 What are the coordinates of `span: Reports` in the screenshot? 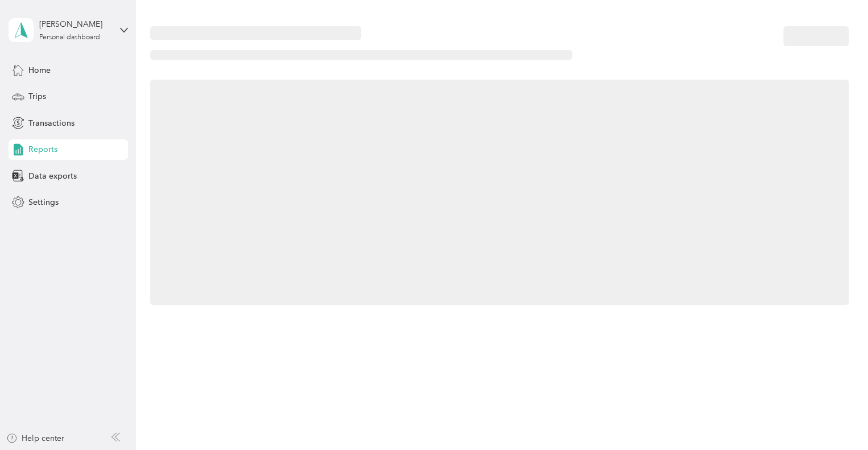 It's located at (43, 149).